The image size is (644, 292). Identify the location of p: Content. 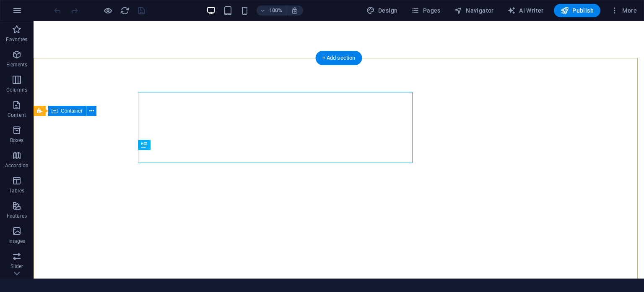
(17, 115).